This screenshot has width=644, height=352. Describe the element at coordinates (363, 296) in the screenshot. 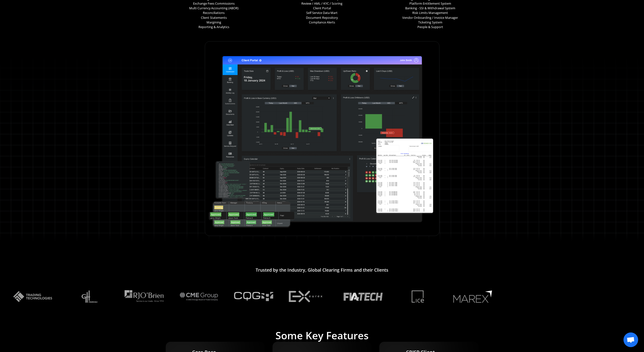

I see `img: FIA Tech` at that location.